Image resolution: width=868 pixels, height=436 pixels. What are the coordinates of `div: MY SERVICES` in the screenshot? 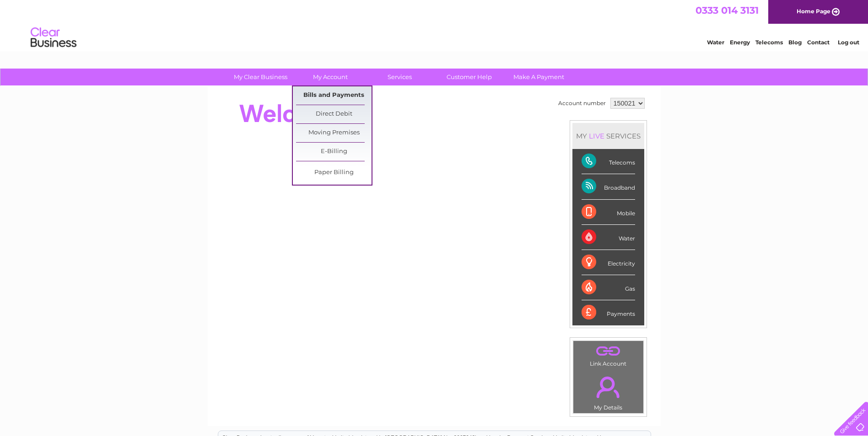 It's located at (608, 136).